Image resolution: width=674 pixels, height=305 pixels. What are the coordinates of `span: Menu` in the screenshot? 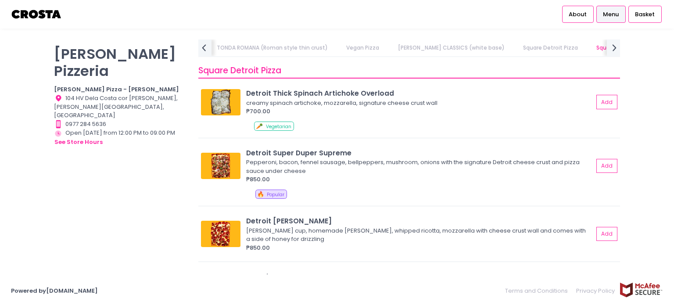 It's located at (610, 14).